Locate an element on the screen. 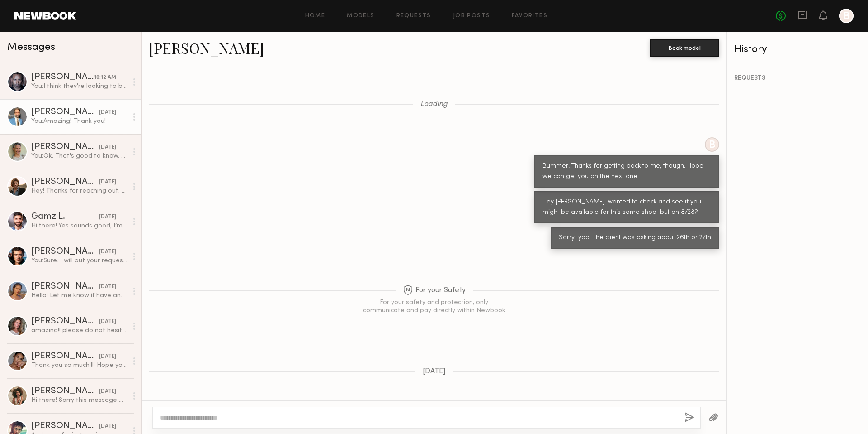  a: Book model is located at coordinates (685, 47).